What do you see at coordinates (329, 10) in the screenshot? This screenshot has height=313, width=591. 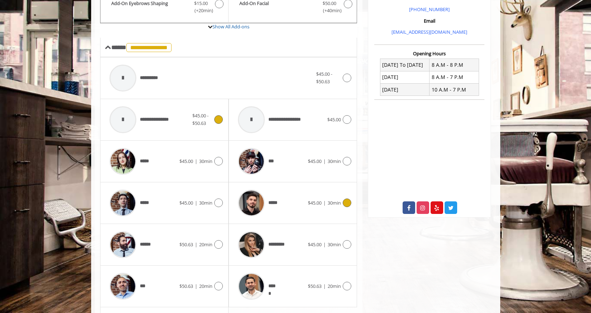 I see `span: (+40min )` at bounding box center [329, 10].